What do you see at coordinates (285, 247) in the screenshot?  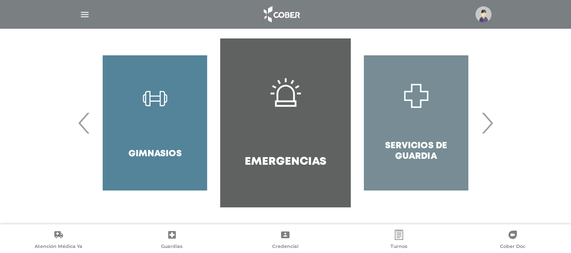 I see `span: Credencial` at bounding box center [285, 247].